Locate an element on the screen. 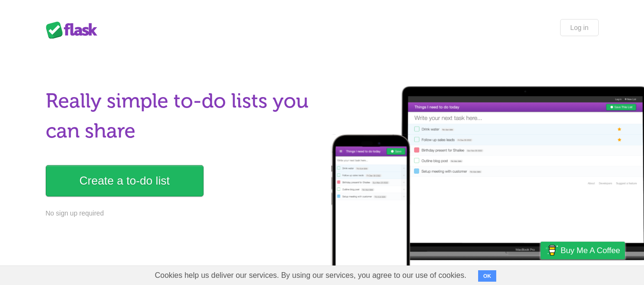  div: Flask Lists is located at coordinates (75, 30).